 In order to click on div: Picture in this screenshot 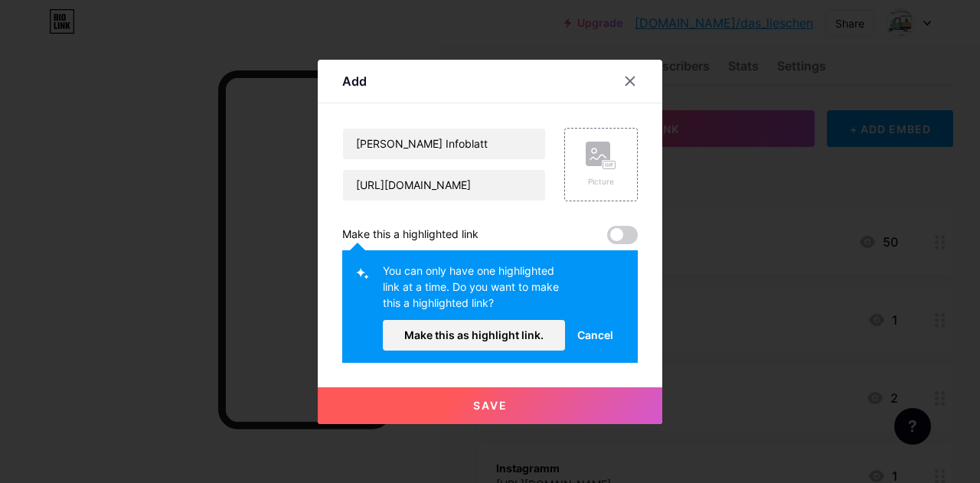, I will do `click(602, 181)`.